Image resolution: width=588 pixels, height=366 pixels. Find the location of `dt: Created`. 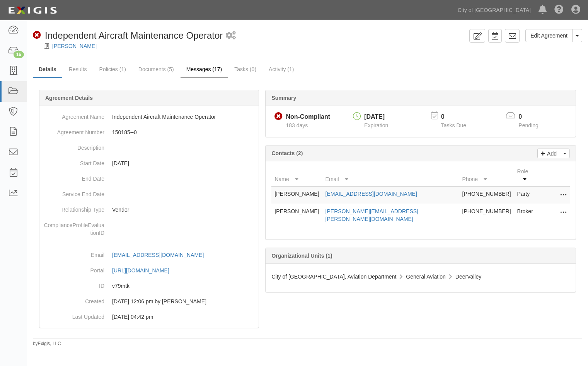

dt: Created is located at coordinates (73, 300).